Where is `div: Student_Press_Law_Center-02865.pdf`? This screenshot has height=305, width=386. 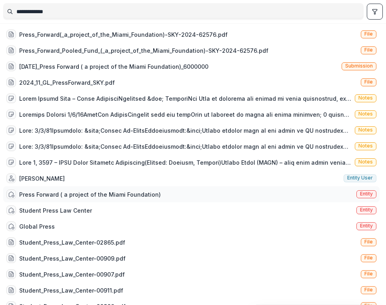 div: Student_Press_Law_Center-02865.pdf is located at coordinates (72, 243).